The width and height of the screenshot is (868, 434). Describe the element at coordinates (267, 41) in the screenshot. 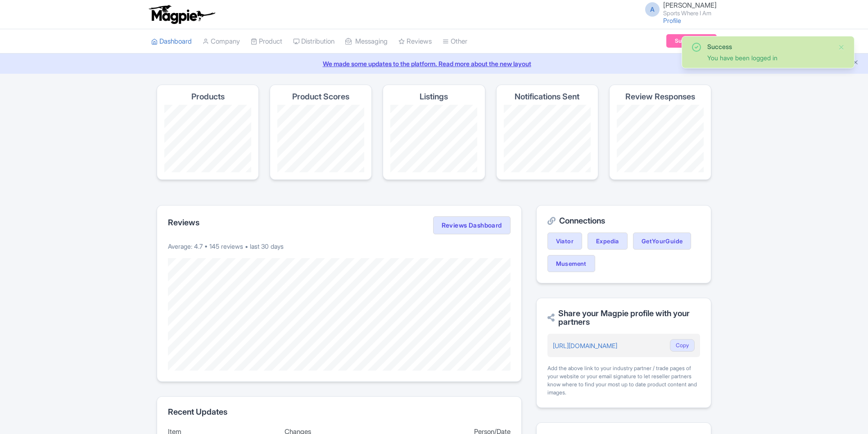

I see `a: Product` at that location.